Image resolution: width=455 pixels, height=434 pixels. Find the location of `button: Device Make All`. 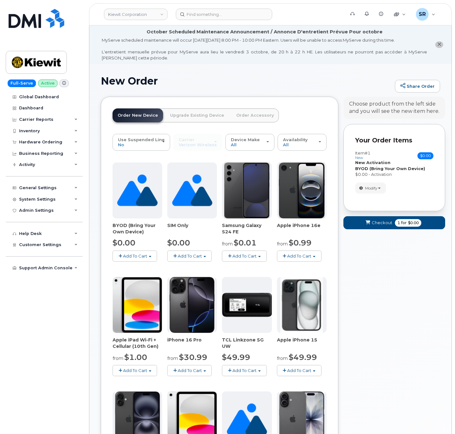

button: Device Make All is located at coordinates (250, 142).